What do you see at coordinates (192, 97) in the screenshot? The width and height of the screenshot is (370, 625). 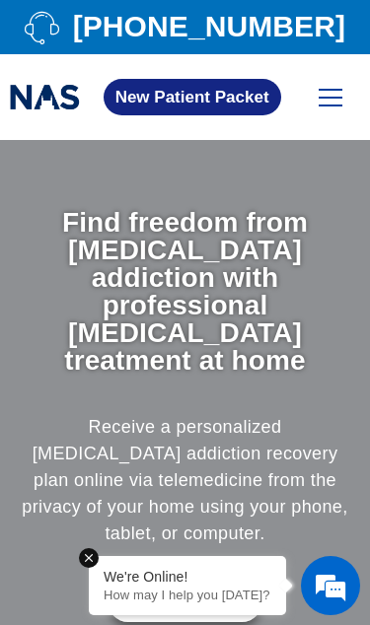 I see `span: New Patient Packet` at bounding box center [192, 97].